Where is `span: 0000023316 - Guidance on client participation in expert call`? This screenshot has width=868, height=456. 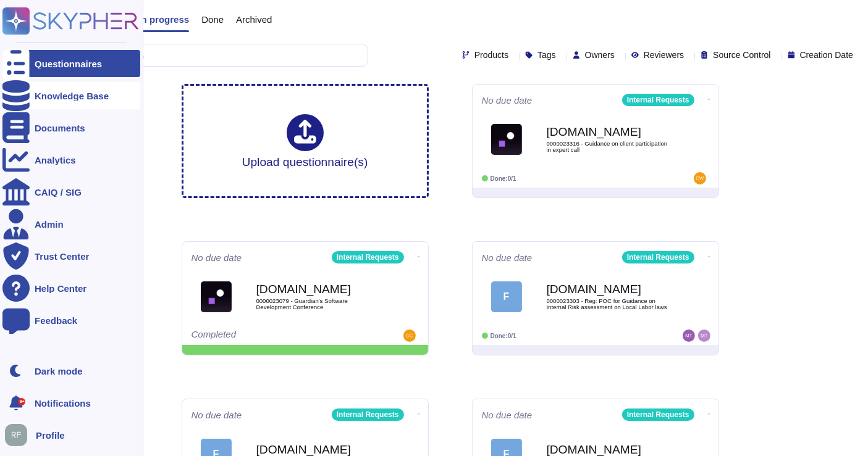
span: 0000023316 - Guidance on client participation in expert call is located at coordinates (609, 146).